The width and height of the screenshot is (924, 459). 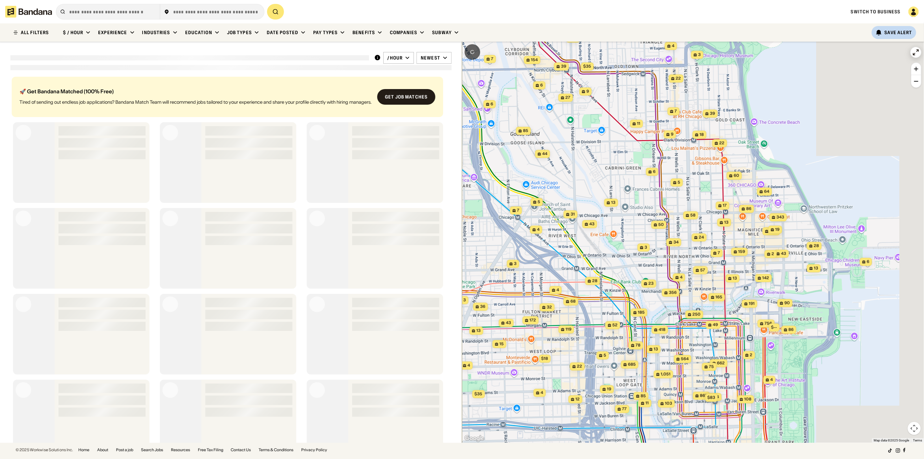 I want to click on div: Experience, so click(x=112, y=32).